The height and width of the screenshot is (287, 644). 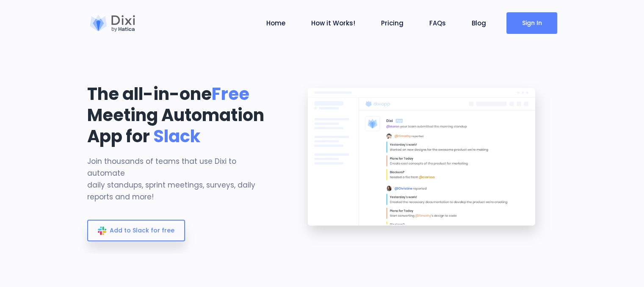 What do you see at coordinates (230, 94) in the screenshot?
I see `span: Free` at bounding box center [230, 94].